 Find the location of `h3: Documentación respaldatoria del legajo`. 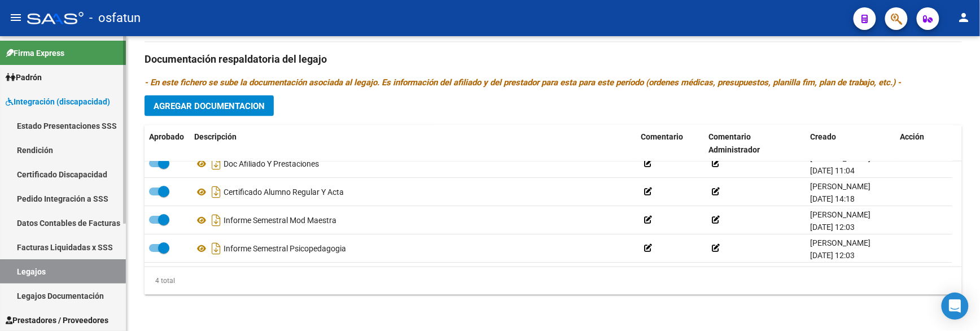

h3: Documentación respaldatoria del legajo is located at coordinates (553, 59).